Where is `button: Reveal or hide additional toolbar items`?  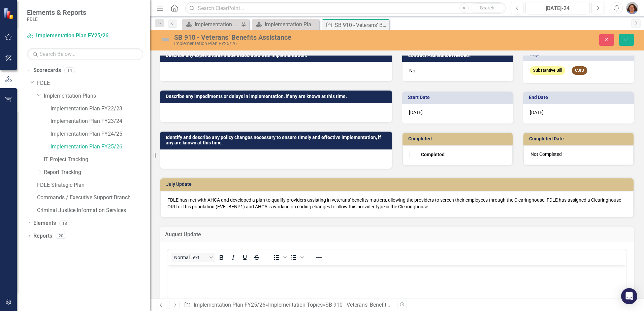 button: Reveal or hide additional toolbar items is located at coordinates (319, 258).